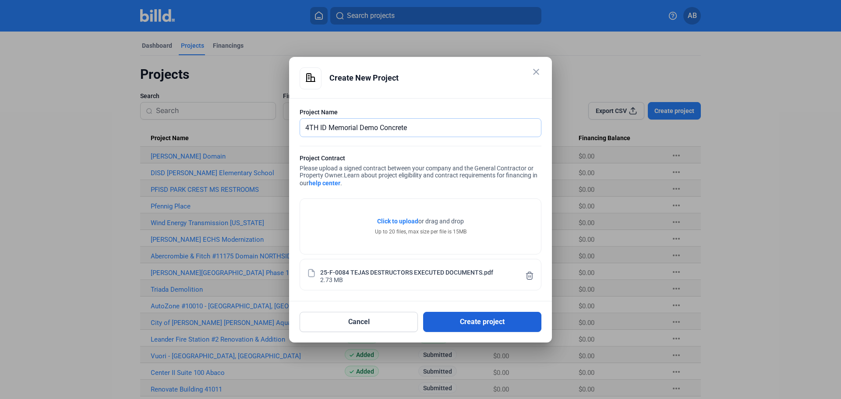  What do you see at coordinates (435, 78) in the screenshot?
I see `div: Create New Project` at bounding box center [435, 78].